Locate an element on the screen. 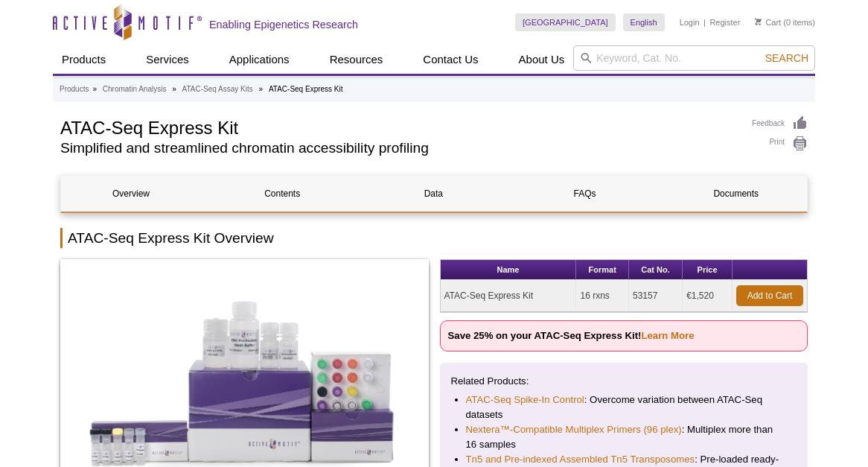 The image size is (868, 467). h1: ATAC-Seq Express Kit is located at coordinates (398, 126).